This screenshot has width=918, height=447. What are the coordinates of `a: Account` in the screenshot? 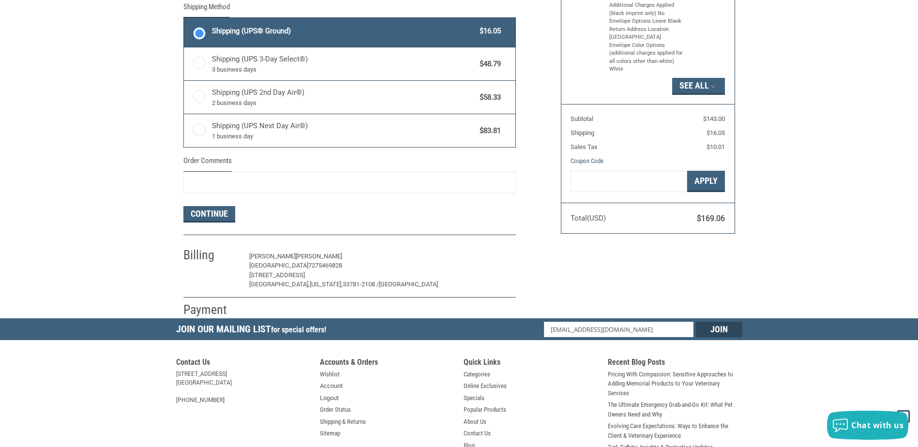 It's located at (331, 386).